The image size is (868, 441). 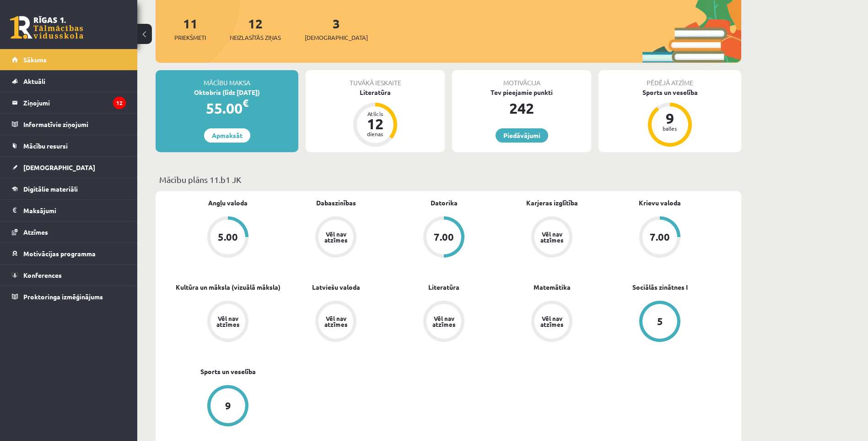 I want to click on span: Aktuāli, so click(x=34, y=81).